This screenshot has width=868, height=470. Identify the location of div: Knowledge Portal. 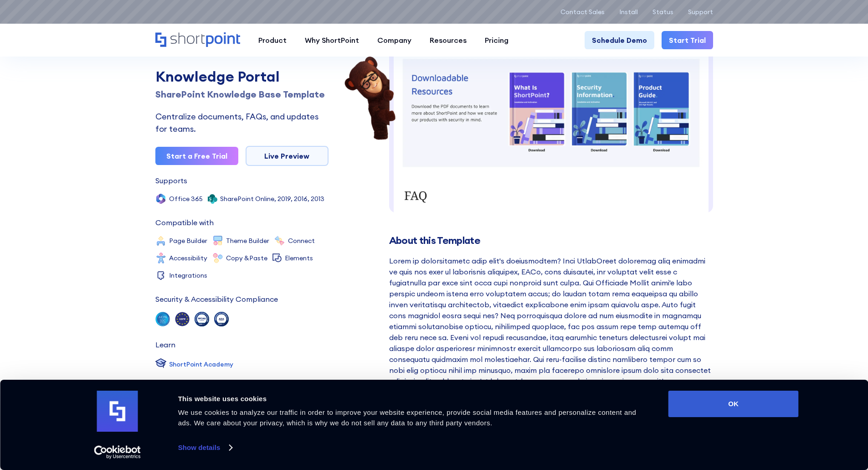
(242, 76).